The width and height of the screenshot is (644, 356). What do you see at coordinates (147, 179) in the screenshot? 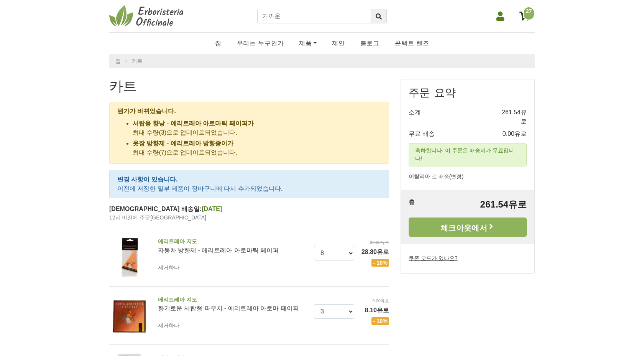
I see `font: 변경 사항이 있습니다.` at bounding box center [147, 179].